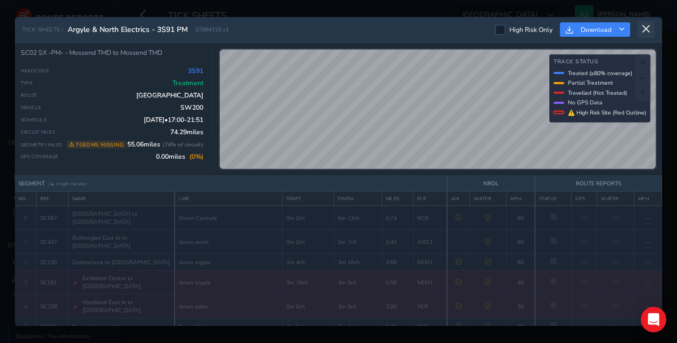 The width and height of the screenshot is (677, 343). What do you see at coordinates (430, 218) in the screenshot?
I see `td: RCB` at bounding box center [430, 218].